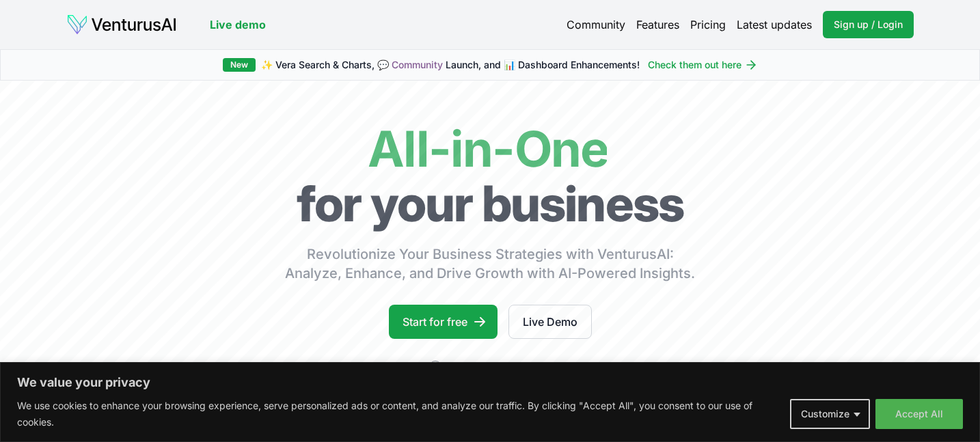 This screenshot has width=980, height=442. I want to click on p: We value your privacy, so click(490, 383).